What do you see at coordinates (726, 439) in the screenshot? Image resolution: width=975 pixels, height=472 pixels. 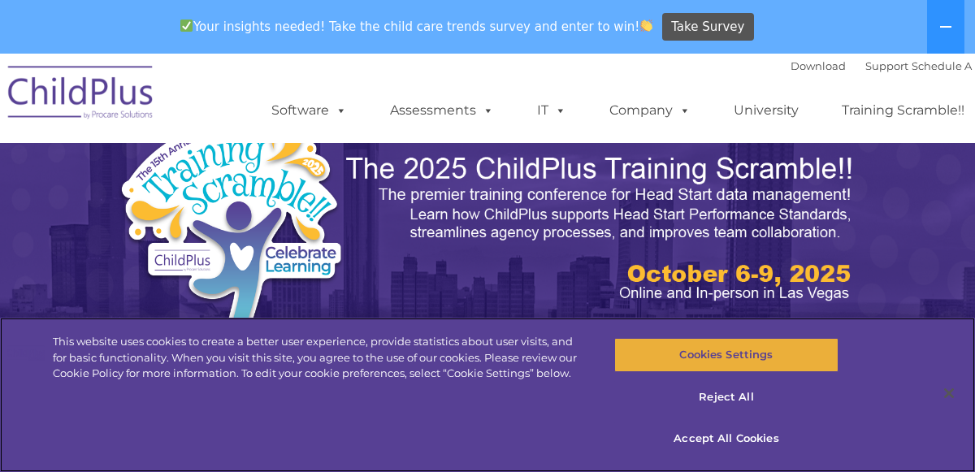 I see `button: Accept All Cookies` at bounding box center [726, 439].